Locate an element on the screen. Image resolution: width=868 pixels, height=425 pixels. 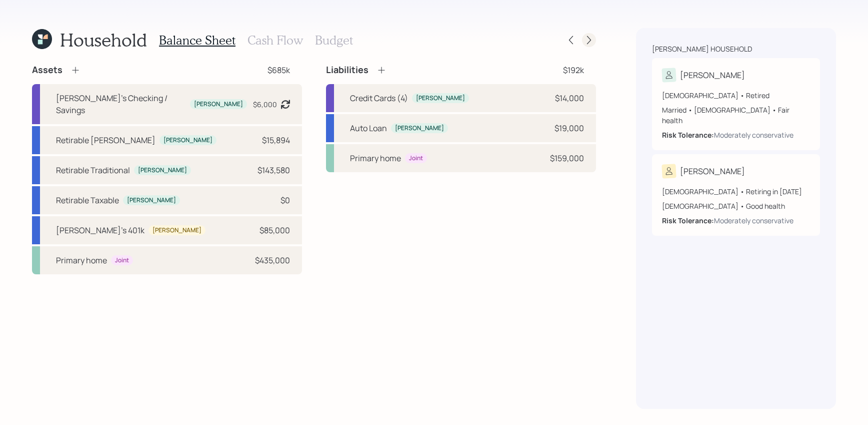
div: $192k is located at coordinates (573, 70).